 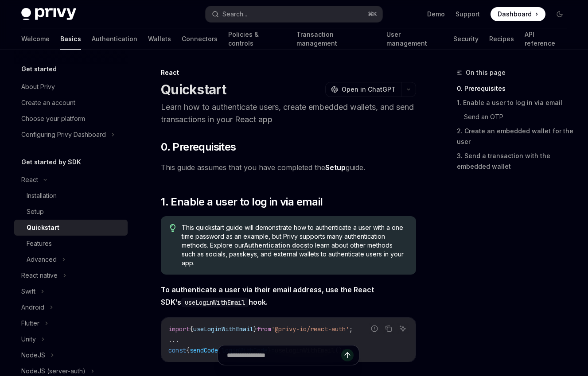 What do you see at coordinates (71, 180) in the screenshot?
I see `button: React` at bounding box center [71, 180].